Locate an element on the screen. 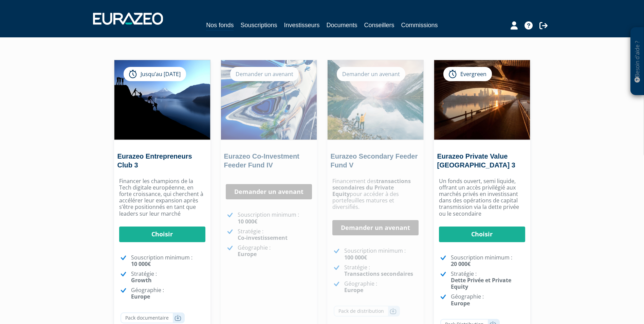 Image resolution: width=644 pixels, height=324 pixels. img: 1732889491-logotype_eurazeo_blanc_rvb.png is located at coordinates (128, 19).